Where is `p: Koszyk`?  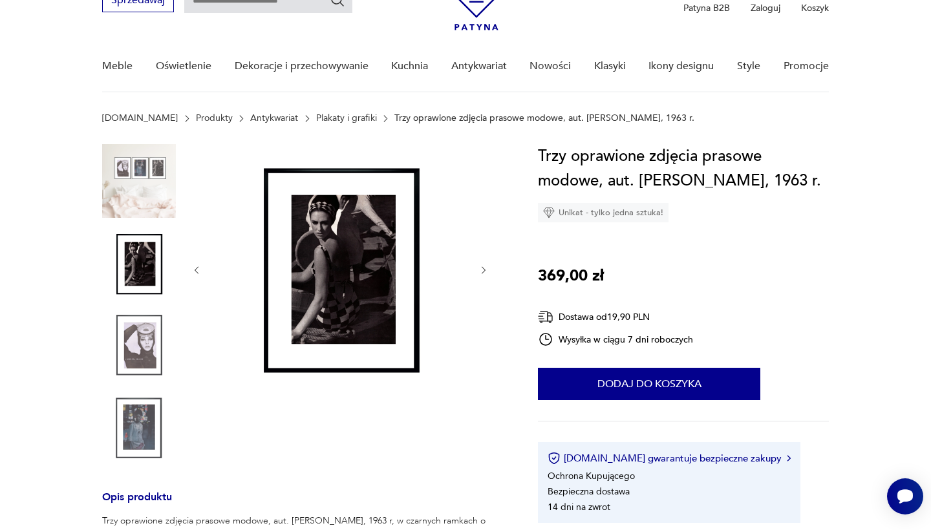
p: Koszyk is located at coordinates (815, 8).